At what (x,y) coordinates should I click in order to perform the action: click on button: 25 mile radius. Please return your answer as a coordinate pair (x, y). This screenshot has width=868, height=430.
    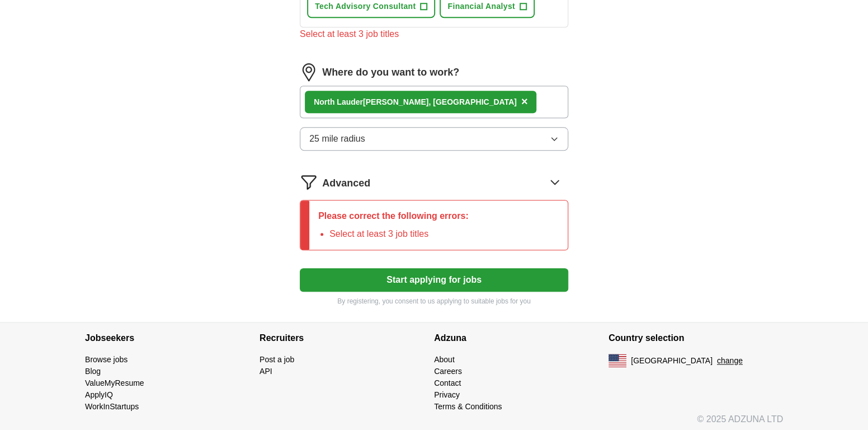
    Looking at the image, I should click on (434, 139).